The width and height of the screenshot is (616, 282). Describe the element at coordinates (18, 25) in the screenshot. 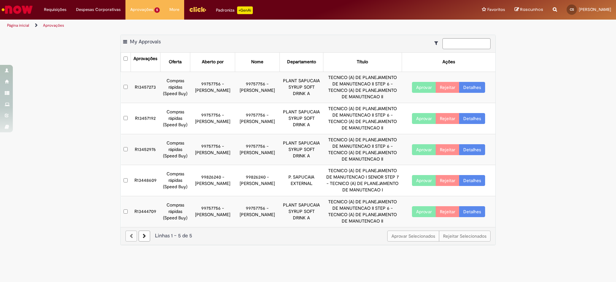

I see `a: Página inicial` at that location.